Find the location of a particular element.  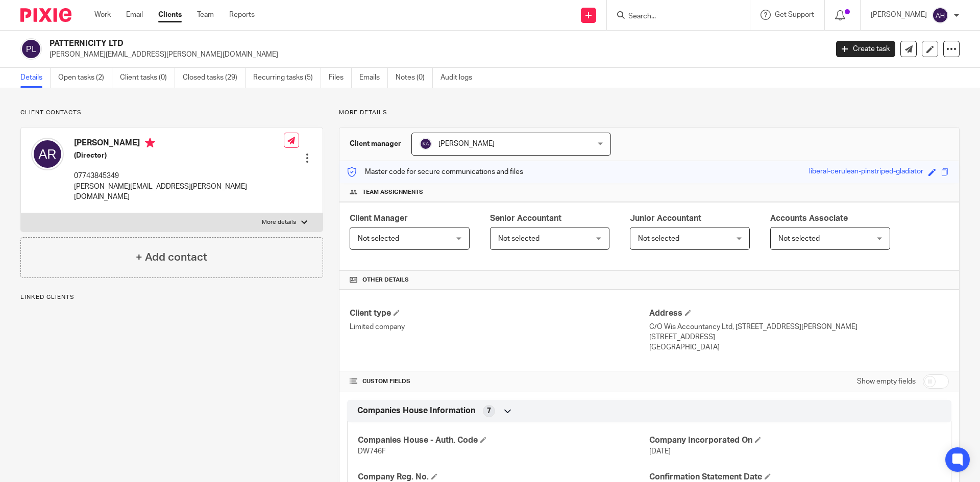

a: Clients is located at coordinates (170, 15).